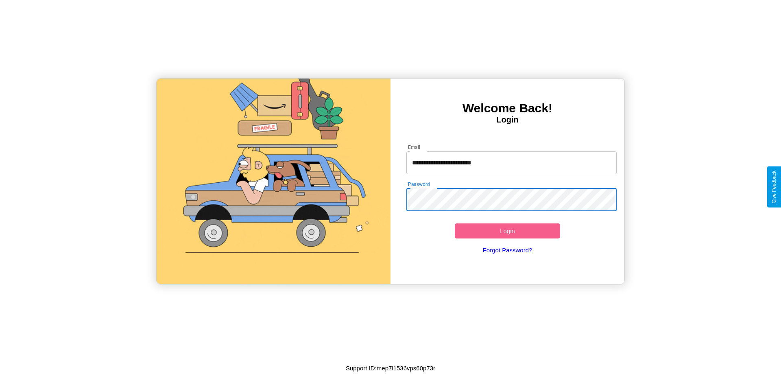 Image resolution: width=781 pixels, height=374 pixels. Describe the element at coordinates (391, 368) in the screenshot. I see `p: Support ID: mep7l1536vps60p73r` at that location.